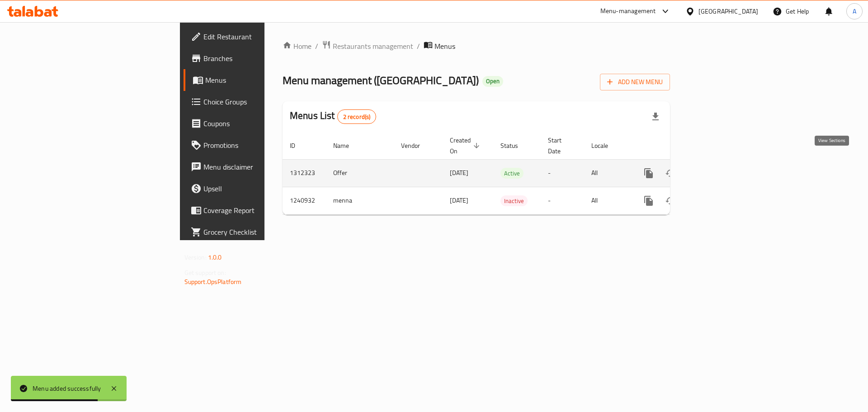 Image resolution: width=868 pixels, height=412 pixels. I want to click on a: Coupons, so click(254, 123).